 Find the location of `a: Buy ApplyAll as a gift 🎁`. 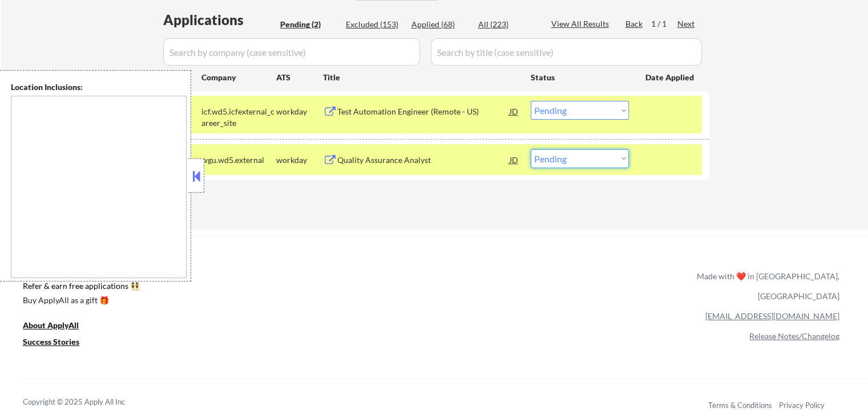

a: Buy ApplyAll as a gift 🎁 is located at coordinates (80, 301).